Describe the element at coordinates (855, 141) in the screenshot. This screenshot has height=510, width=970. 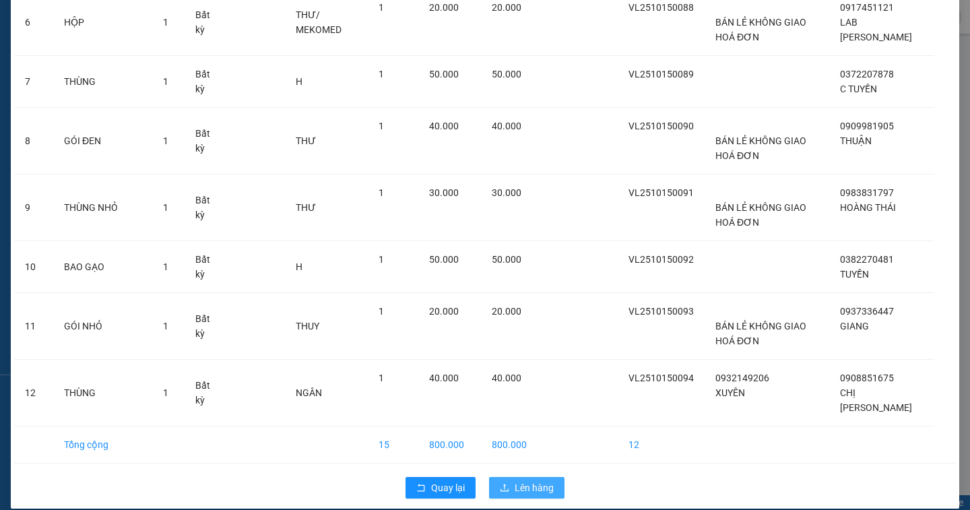
I see `span: THUẬN` at that location.